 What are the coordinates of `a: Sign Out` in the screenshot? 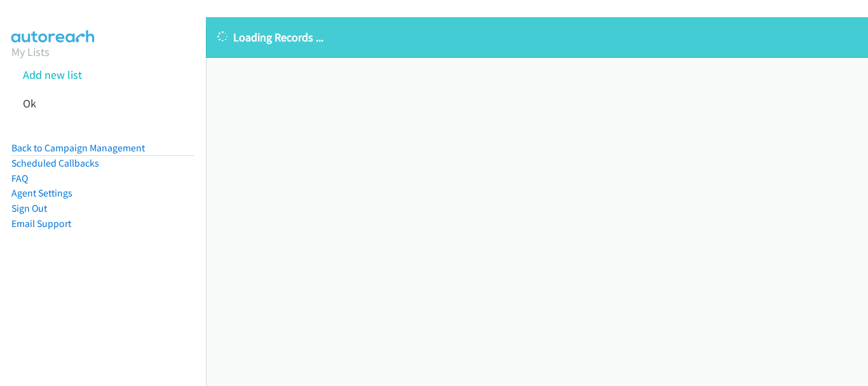 It's located at (29, 208).